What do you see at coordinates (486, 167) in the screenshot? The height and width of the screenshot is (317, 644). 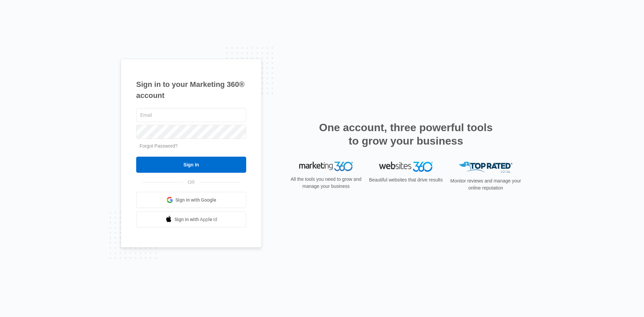 I see `img: Top Rated Local` at bounding box center [486, 167].